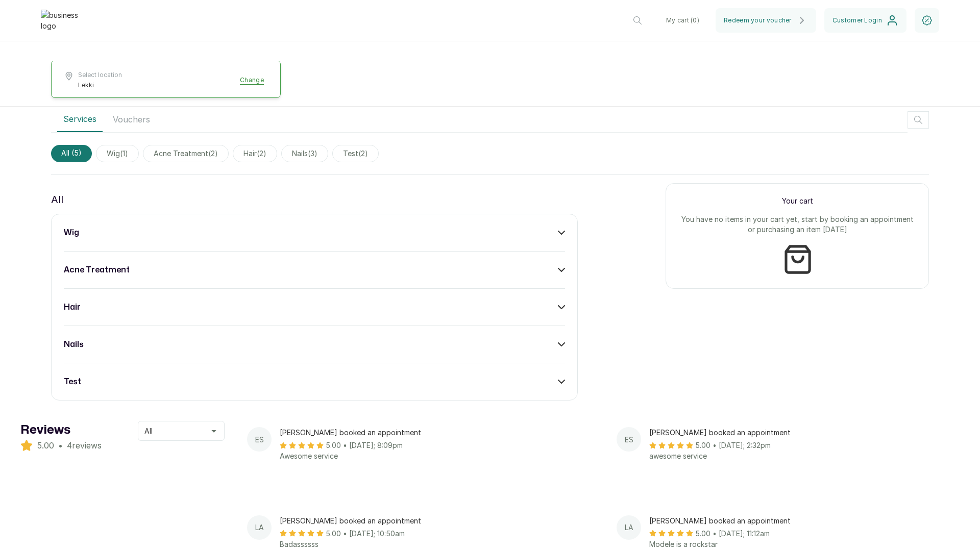  Describe the element at coordinates (61, 430) in the screenshot. I see `h2: Reviews` at that location.